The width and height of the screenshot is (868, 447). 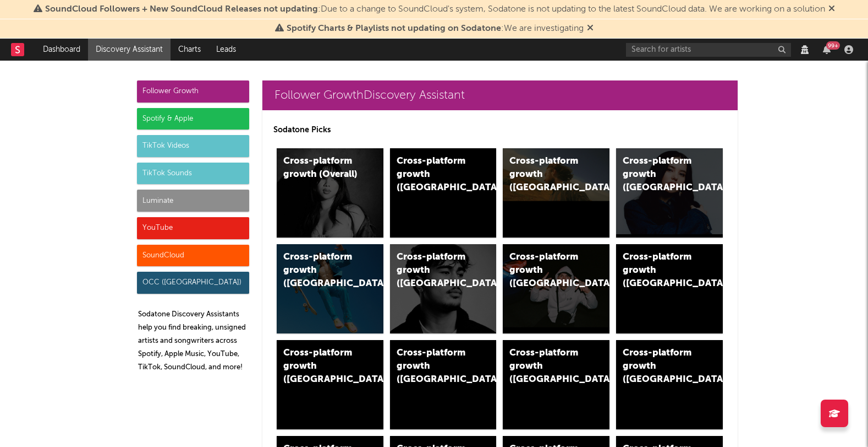 What do you see at coordinates (330, 192) in the screenshot?
I see `a: Cross-platform growth (Overall)` at bounding box center [330, 192].